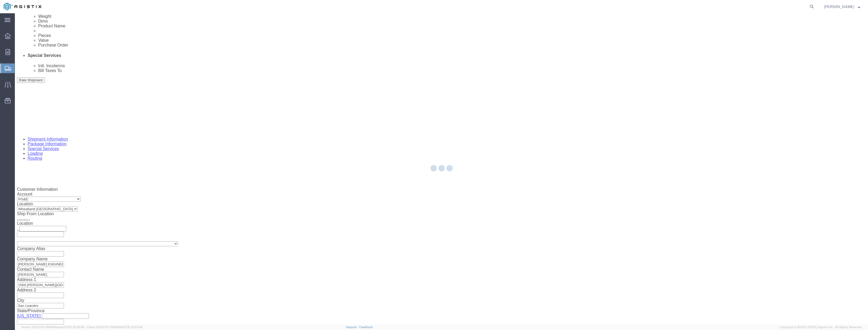  I want to click on span: Bill Murphy, so click(839, 6).